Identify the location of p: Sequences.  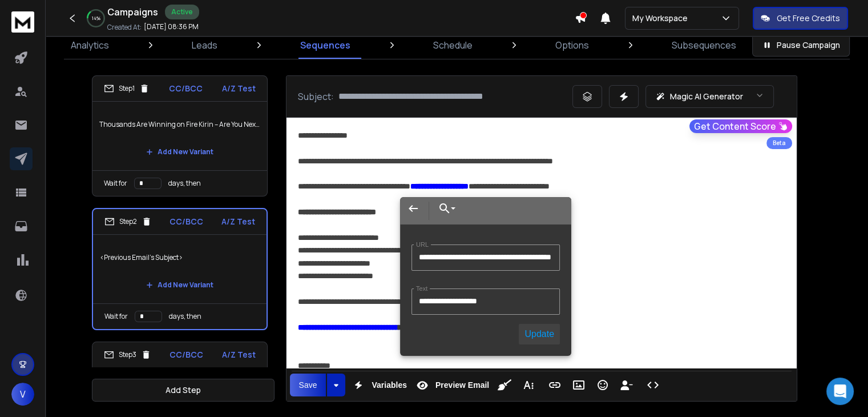
(325, 45).